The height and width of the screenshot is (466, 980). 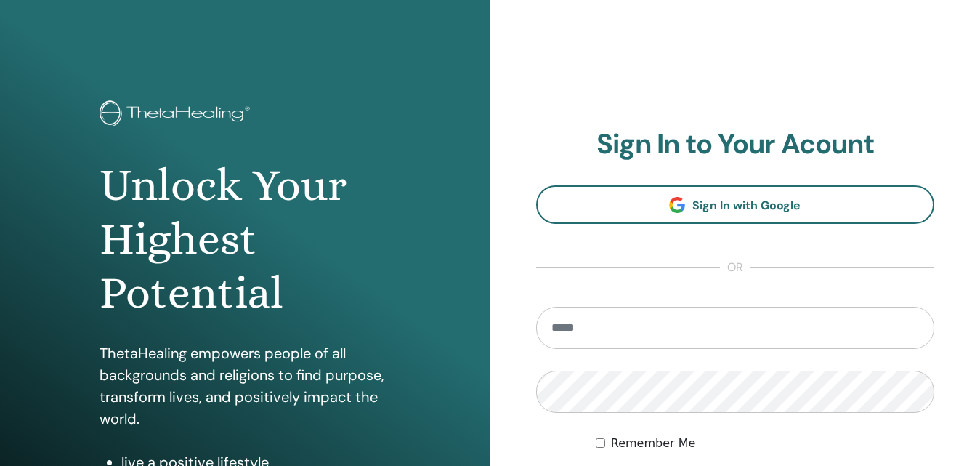 What do you see at coordinates (245, 386) in the screenshot?
I see `p: ThetaHealing empowers people of all backgrounds and religions to find purpose, transform lives, a...` at bounding box center [245, 386].